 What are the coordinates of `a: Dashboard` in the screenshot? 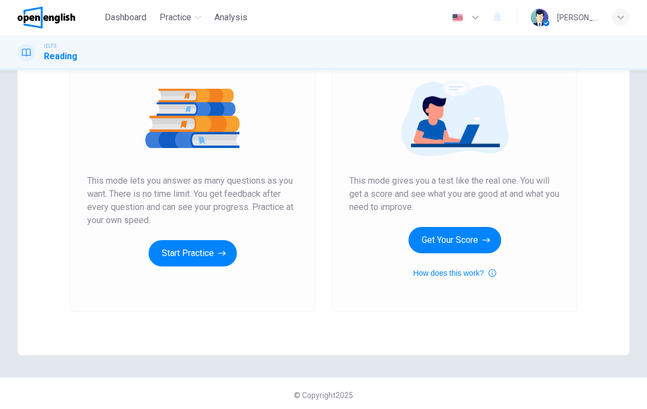 It's located at (126, 18).